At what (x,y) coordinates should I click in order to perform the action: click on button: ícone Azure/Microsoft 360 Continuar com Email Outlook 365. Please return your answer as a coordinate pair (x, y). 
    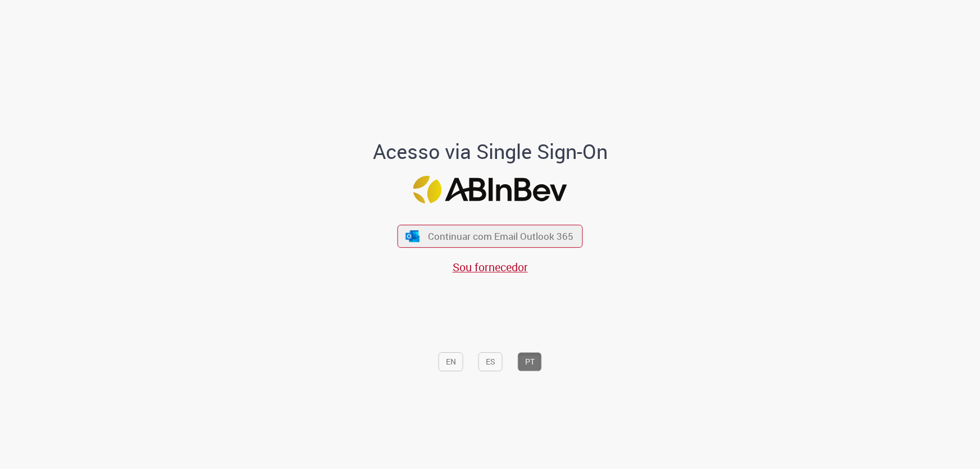
    Looking at the image, I should click on (491, 236).